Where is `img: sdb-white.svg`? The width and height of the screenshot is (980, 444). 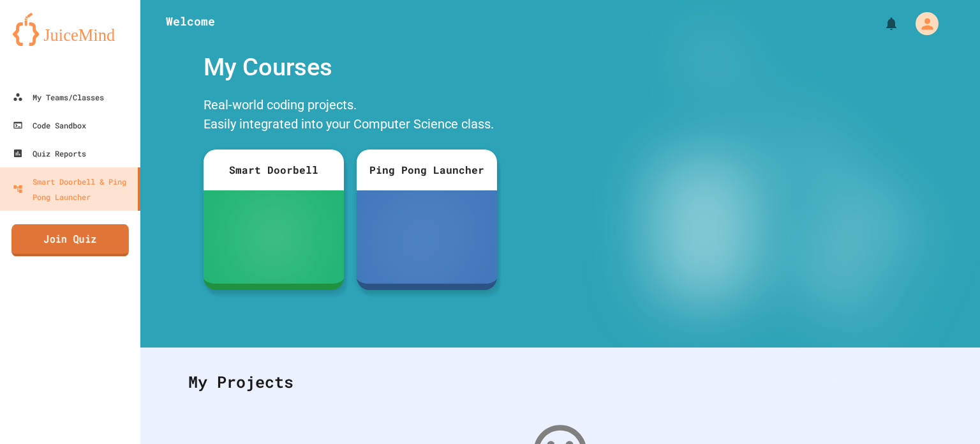 img: sdb-white.svg is located at coordinates (274, 237).